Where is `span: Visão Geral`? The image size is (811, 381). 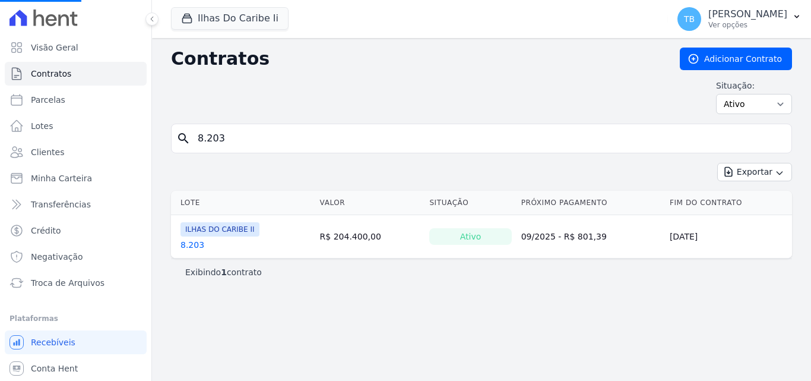
span: Visão Geral is located at coordinates (55, 48).